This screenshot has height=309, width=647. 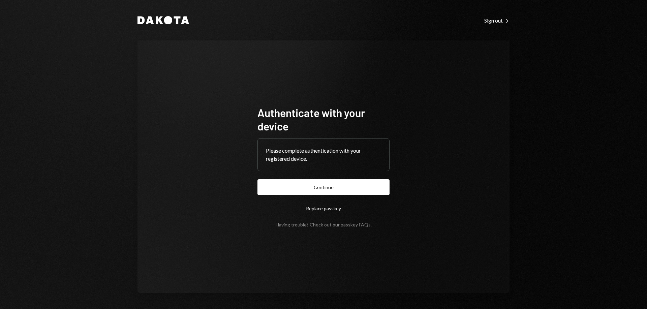 What do you see at coordinates (324, 225) in the screenshot?
I see `div: Having trouble? Check out our .` at bounding box center [324, 225].